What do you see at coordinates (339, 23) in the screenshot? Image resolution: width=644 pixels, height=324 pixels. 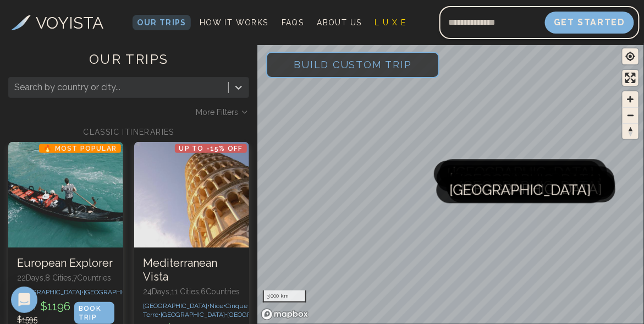 I see `a: About Us` at bounding box center [339, 23].